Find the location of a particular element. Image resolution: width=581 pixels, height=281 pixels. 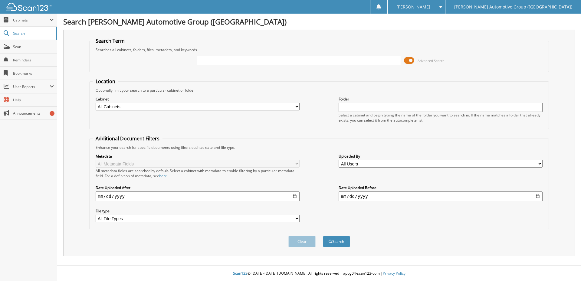

label: File type is located at coordinates (198, 211).